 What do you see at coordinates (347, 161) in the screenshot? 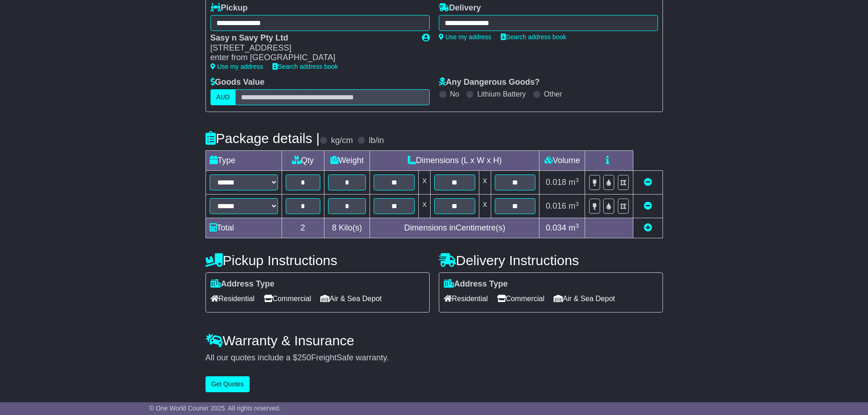
I see `td: Weight` at bounding box center [347, 161].